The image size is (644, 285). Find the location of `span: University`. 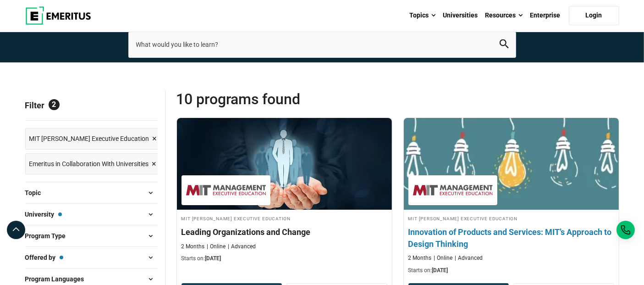

span: University is located at coordinates (44, 214).